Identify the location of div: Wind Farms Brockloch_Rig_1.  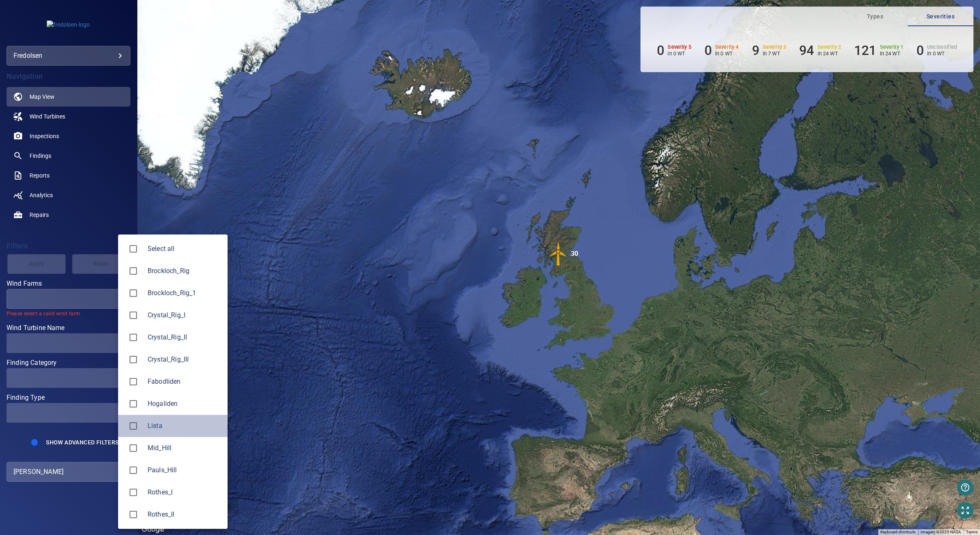
(184, 293).